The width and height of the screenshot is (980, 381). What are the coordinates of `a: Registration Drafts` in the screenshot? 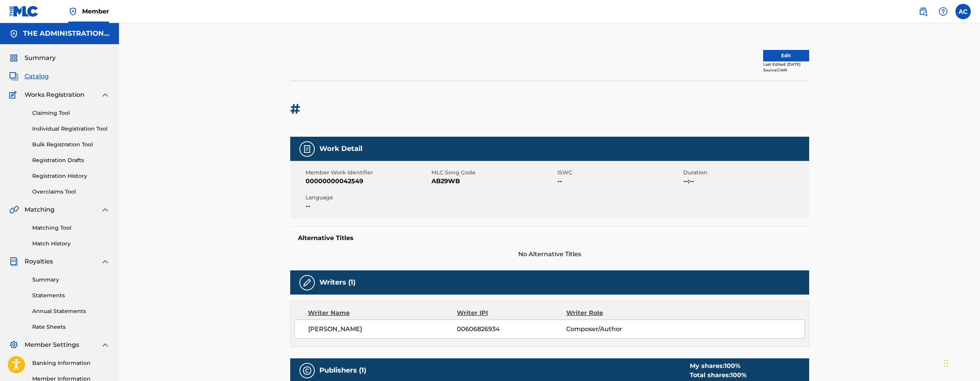 It's located at (71, 161).